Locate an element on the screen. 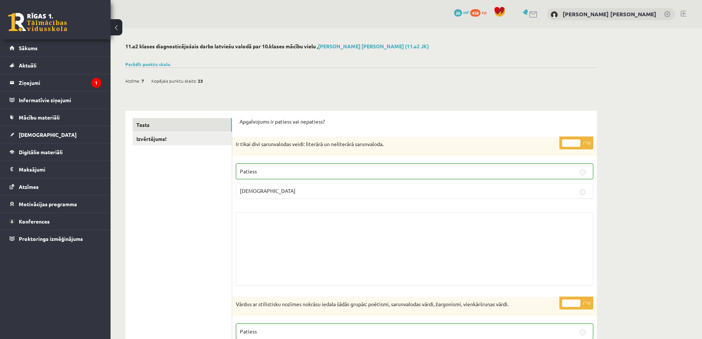  a: Proktoringa izmēģinājums is located at coordinates (55, 238).